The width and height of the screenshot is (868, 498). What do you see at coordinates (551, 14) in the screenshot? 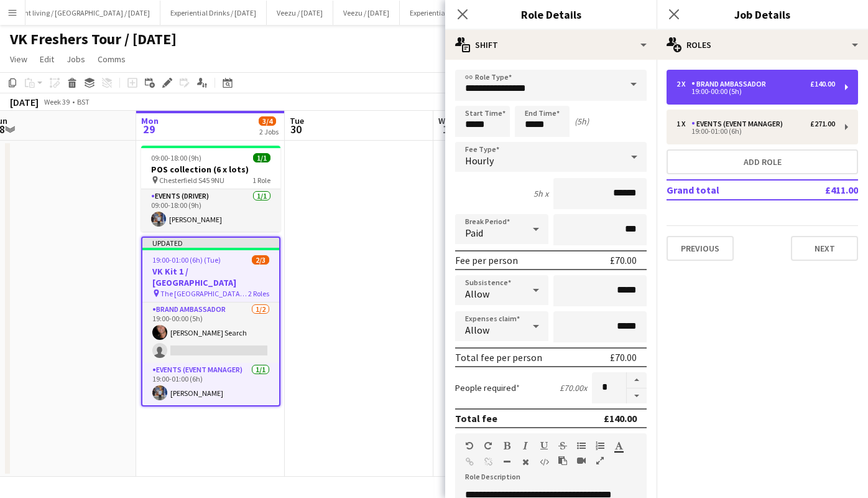
I see `h3: Role Details` at bounding box center [551, 14].